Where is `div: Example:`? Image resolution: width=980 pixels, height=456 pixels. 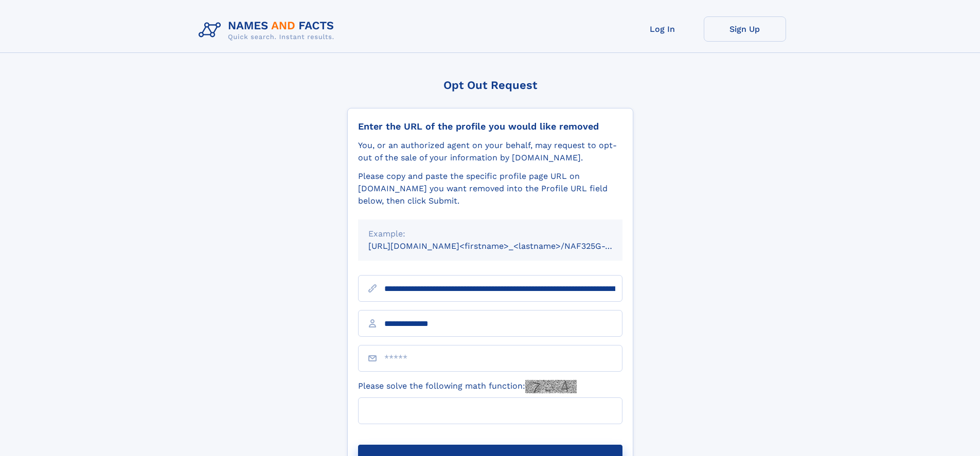 div: Example: is located at coordinates (490, 234).